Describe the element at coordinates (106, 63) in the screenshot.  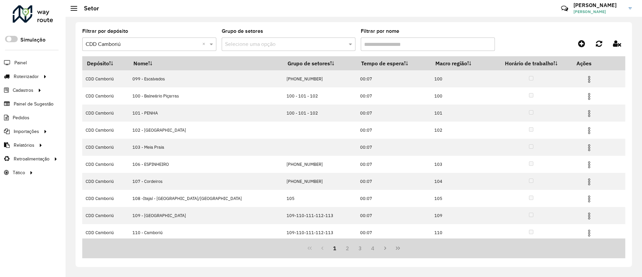
I see `th: Depósito` at that location.